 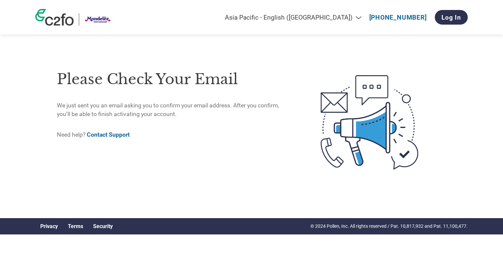 What do you see at coordinates (370, 123) in the screenshot?
I see `img: open-email` at bounding box center [370, 123].